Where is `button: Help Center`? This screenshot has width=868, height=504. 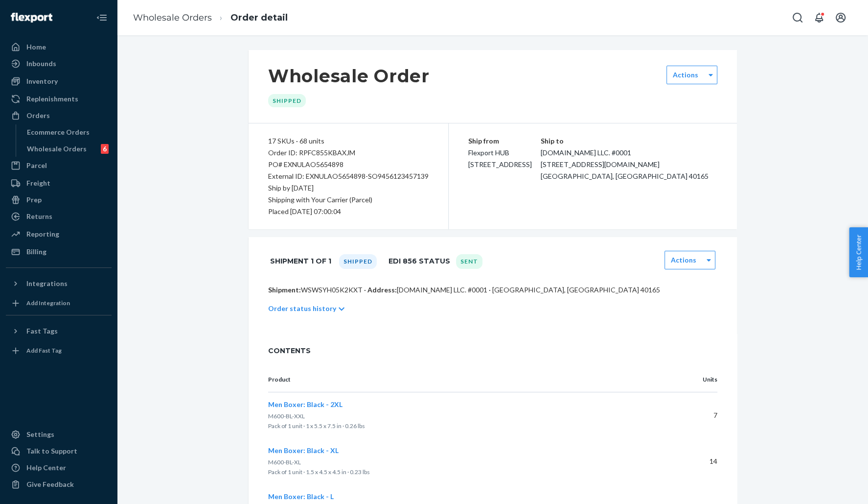 button: Help Center is located at coordinates (859, 252).